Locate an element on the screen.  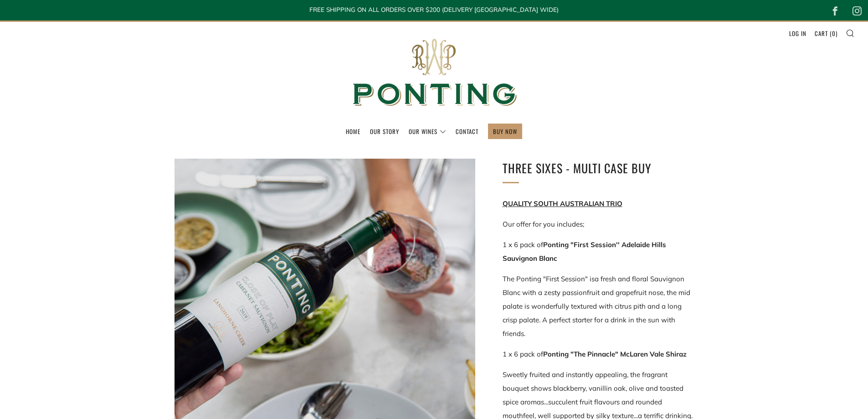
a: BUY NOW is located at coordinates (505, 131).